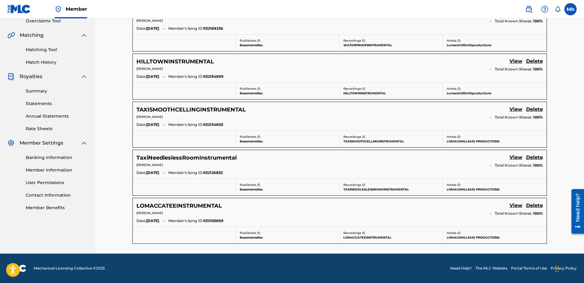 Image resolution: width=584 pixels, height=283 pixels. What do you see at coordinates (69, 268) in the screenshot?
I see `span: Mechanical Licensing Collective © 2025` at bounding box center [69, 268].